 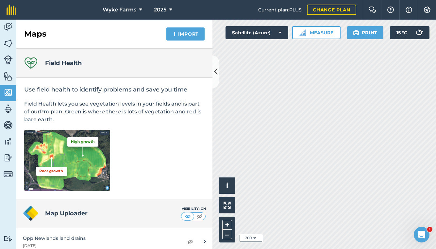 What do you see at coordinates (227, 185) in the screenshot?
I see `span: i` at bounding box center [227, 185].